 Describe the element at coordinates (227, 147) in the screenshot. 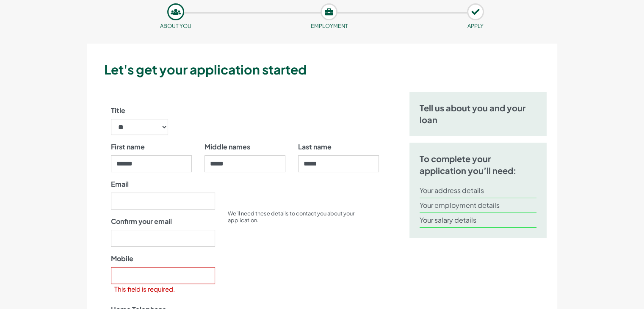

I see `label: Middle names` at that location.